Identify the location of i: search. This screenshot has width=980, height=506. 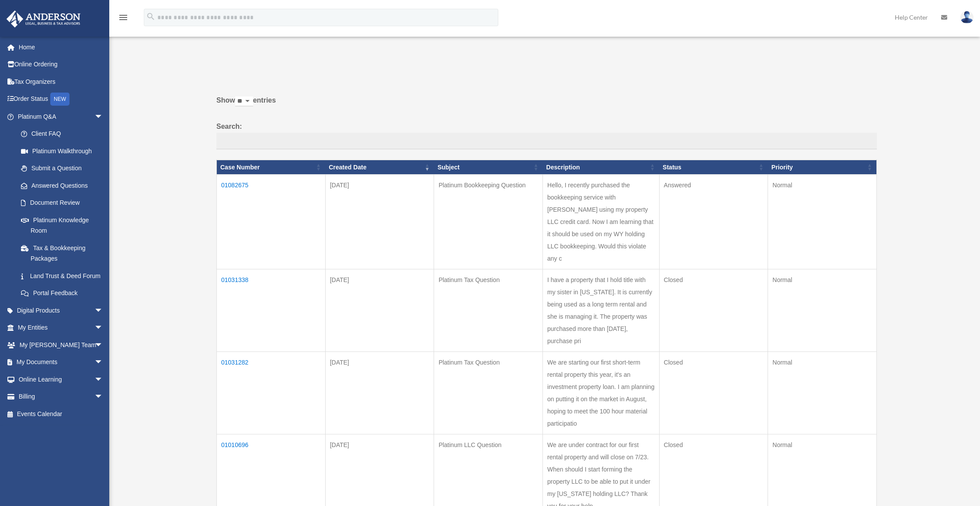
(150, 16).